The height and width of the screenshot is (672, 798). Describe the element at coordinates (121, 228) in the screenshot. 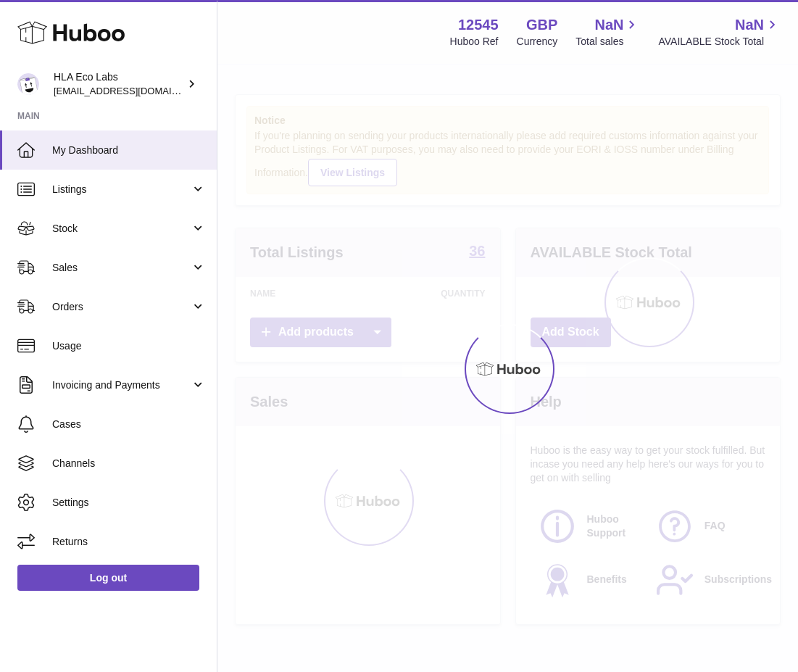

I see `span: Stock` at that location.